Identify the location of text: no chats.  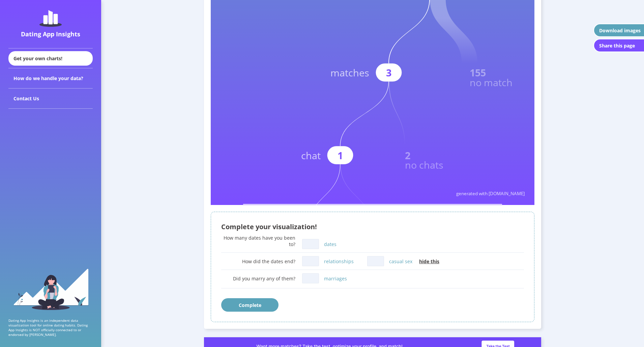
(424, 165).